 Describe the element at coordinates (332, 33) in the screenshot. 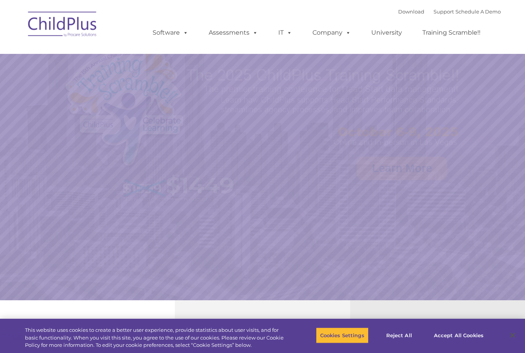

I see `a: Company` at that location.